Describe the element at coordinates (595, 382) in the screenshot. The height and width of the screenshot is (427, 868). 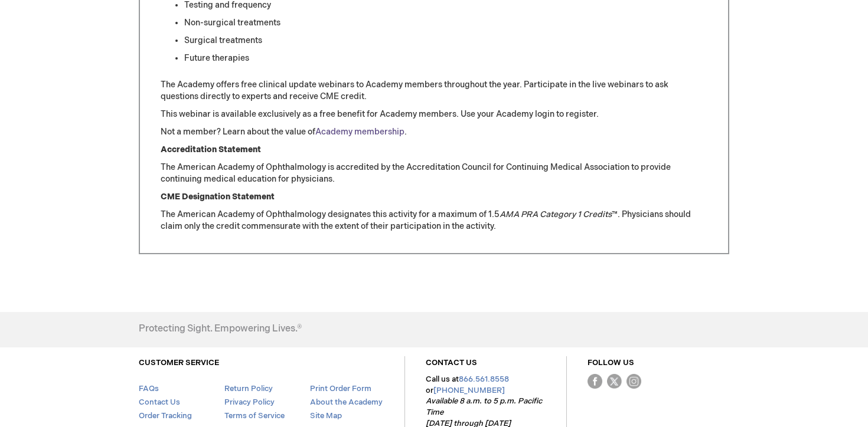
I see `img: Facebook` at that location.